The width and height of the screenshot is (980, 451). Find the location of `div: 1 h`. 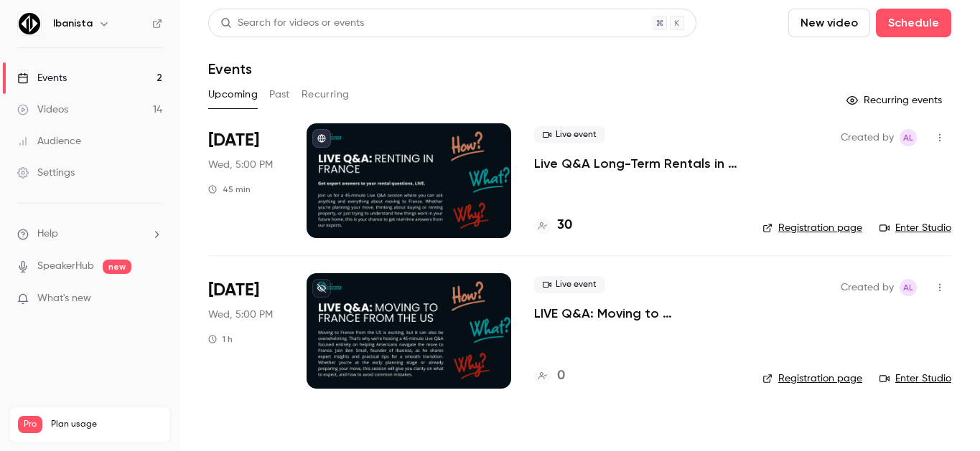

div: 1 h is located at coordinates (220, 340).